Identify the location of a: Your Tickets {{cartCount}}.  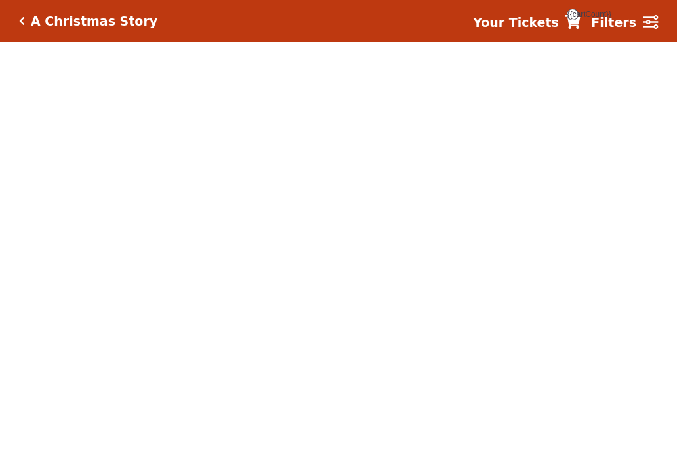
(527, 22).